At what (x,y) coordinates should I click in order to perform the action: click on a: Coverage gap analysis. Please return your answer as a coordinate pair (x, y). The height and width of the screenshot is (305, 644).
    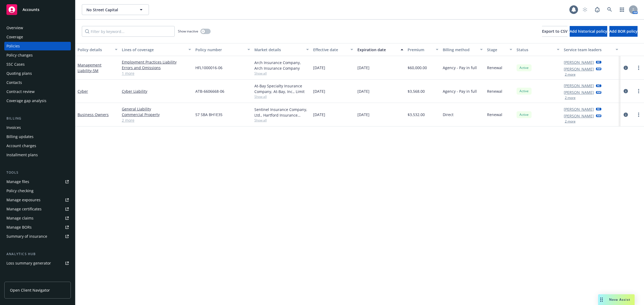
    Looking at the image, I should click on (38, 101).